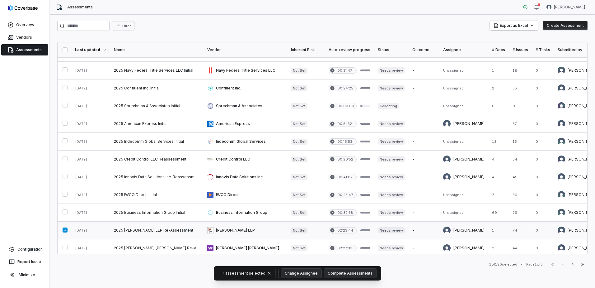  What do you see at coordinates (123, 26) in the screenshot?
I see `button: Filter` at bounding box center [123, 26].